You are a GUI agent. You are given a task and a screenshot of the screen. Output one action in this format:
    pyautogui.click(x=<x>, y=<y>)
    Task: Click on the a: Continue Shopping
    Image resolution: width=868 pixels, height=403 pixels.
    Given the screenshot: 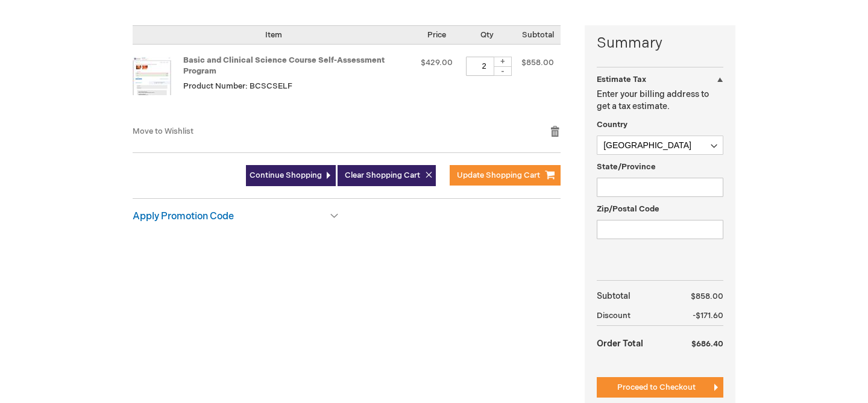 What is the action you would take?
    pyautogui.click(x=290, y=176)
    